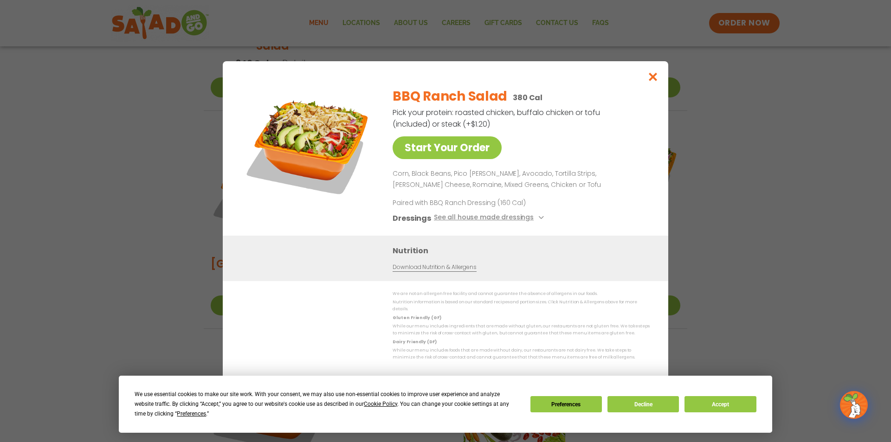 Image resolution: width=891 pixels, height=442 pixels. I want to click on p: While our menu includes foods that are made without dairy, our restaurants are not dairy free. We..., so click(521, 354).